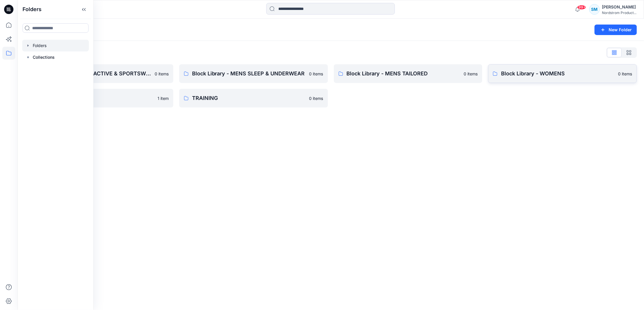 This screenshot has height=310, width=644. I want to click on p: Block Library - MENS SLEEP & UNDERWEAR, so click(249, 74).